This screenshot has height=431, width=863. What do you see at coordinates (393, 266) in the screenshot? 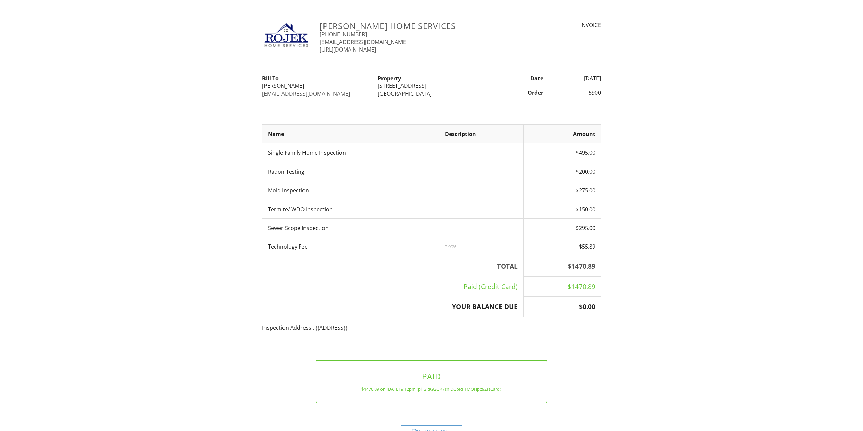
I see `th: TOTAL` at bounding box center [393, 266].